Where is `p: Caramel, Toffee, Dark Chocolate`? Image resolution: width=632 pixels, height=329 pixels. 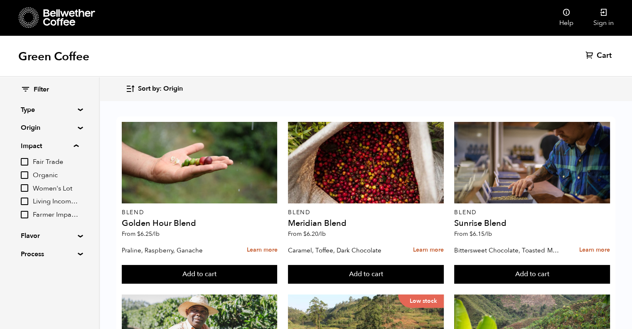 p: Caramel, Toffee, Dark Chocolate is located at coordinates (341, 250).